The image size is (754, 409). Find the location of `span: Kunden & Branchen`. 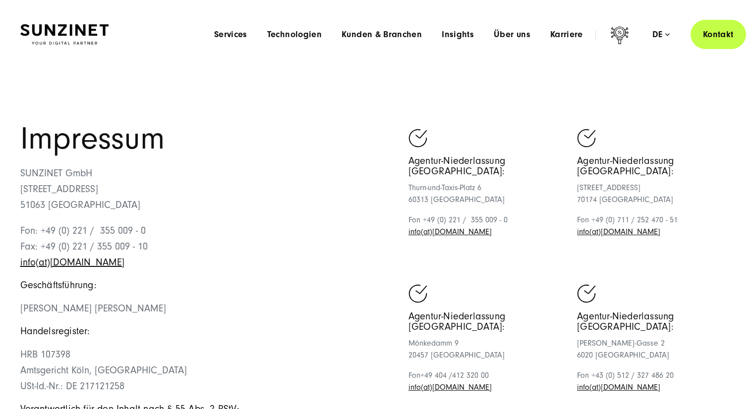

span: Kunden & Branchen is located at coordinates (382, 35).